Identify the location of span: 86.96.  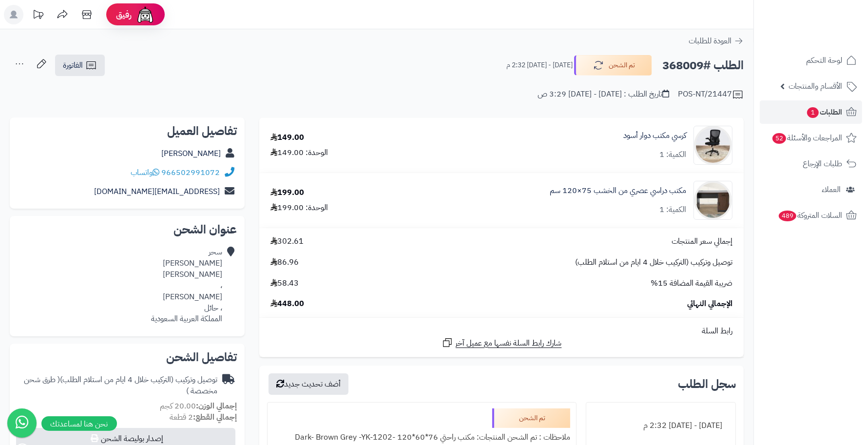
(284, 263).